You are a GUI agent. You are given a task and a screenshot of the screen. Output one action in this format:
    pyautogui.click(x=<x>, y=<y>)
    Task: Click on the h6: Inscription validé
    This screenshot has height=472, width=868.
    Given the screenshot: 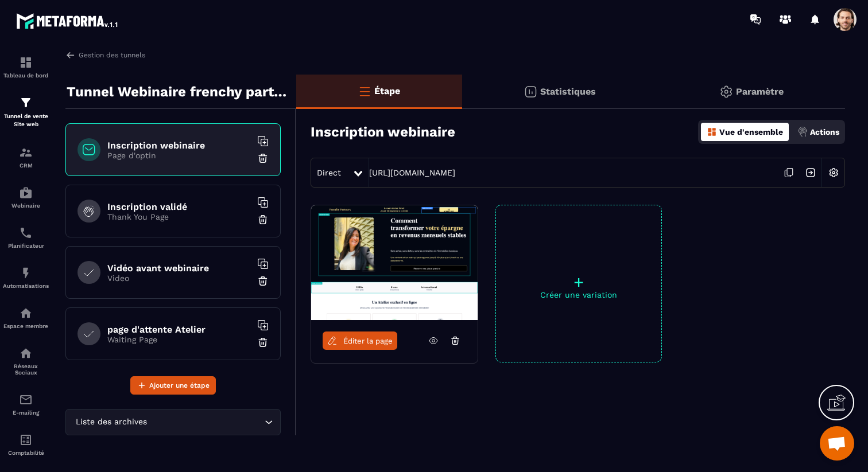 What is the action you would take?
    pyautogui.click(x=179, y=206)
    